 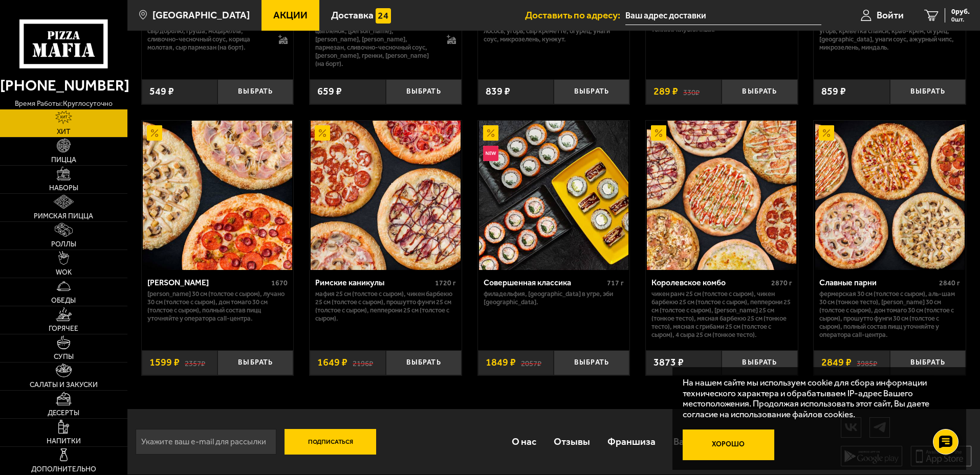 I want to click on span: Хит, so click(x=64, y=132).